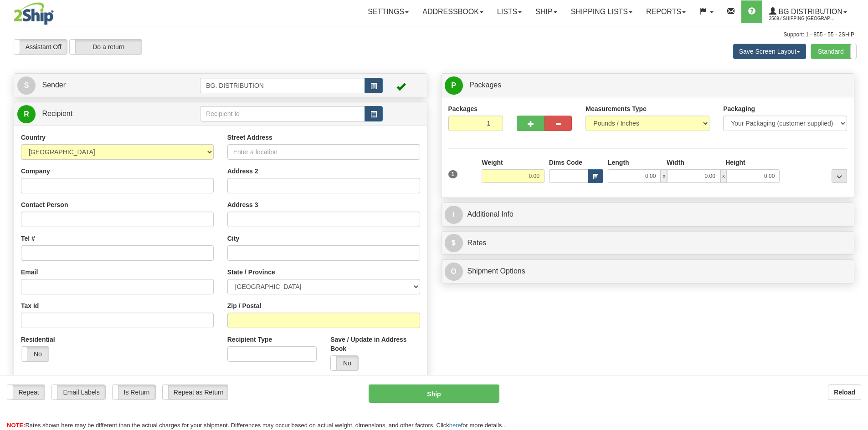  Describe the element at coordinates (434, 34) in the screenshot. I see `div: Support: 1 - 855 - 55 - 2SHIP` at that location.